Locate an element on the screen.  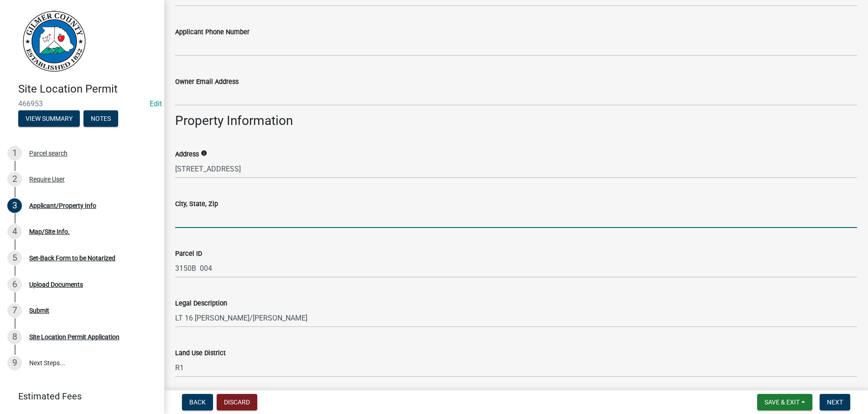
div: 5 is located at coordinates (15, 258).